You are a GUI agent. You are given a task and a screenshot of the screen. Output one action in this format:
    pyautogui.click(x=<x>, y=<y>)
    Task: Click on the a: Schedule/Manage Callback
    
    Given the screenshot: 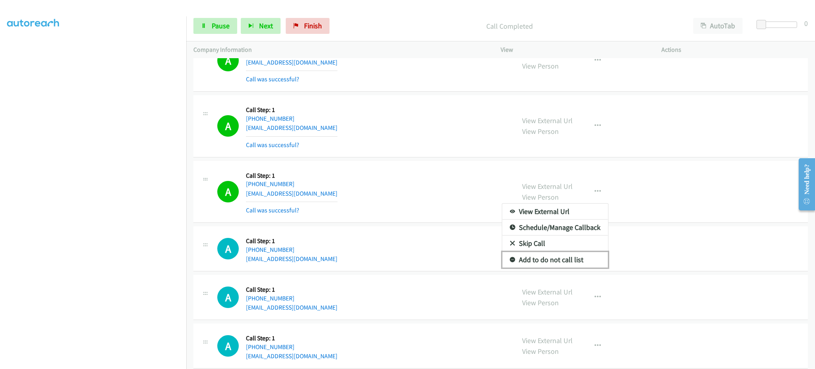 What is the action you would take?
    pyautogui.click(x=555, y=227)
    